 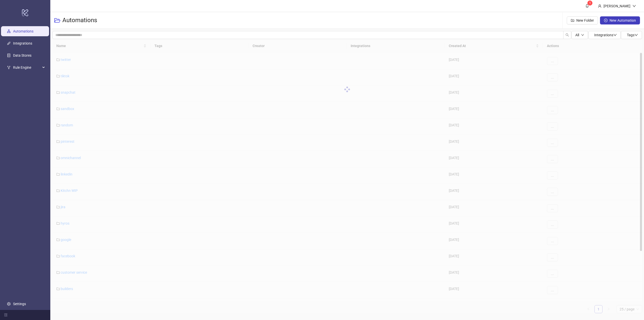 What do you see at coordinates (80, 20) in the screenshot?
I see `h3: Automations` at bounding box center [80, 20].